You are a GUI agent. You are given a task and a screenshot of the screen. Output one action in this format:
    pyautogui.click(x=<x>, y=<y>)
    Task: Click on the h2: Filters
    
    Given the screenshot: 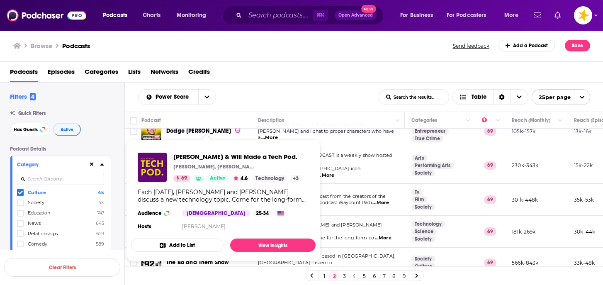 What is the action you would take?
    pyautogui.click(x=23, y=96)
    